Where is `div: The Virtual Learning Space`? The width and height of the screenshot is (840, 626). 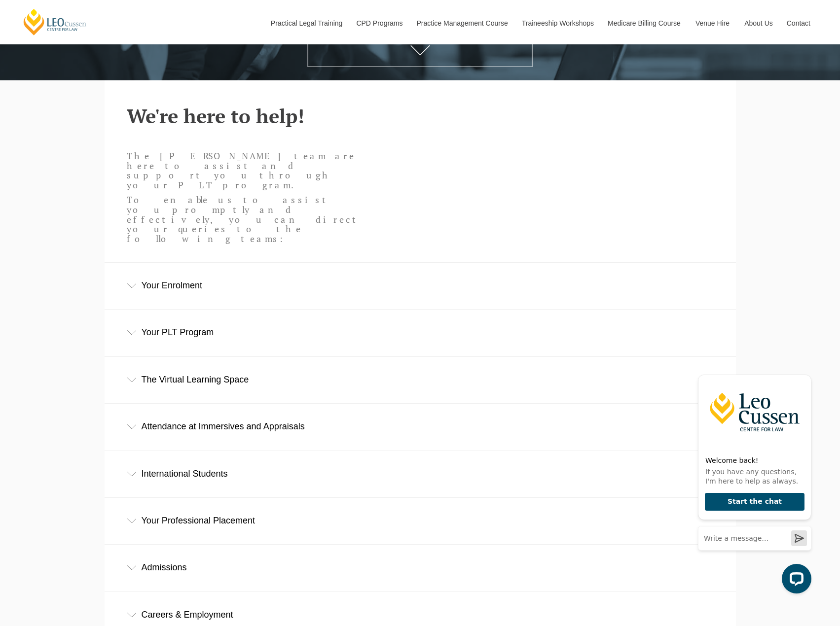 div: The Virtual Learning Space is located at coordinates (420, 379).